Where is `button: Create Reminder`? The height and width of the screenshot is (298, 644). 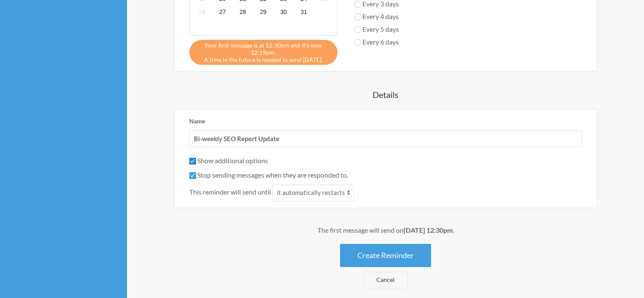 button: Create Reminder is located at coordinates (385, 255).